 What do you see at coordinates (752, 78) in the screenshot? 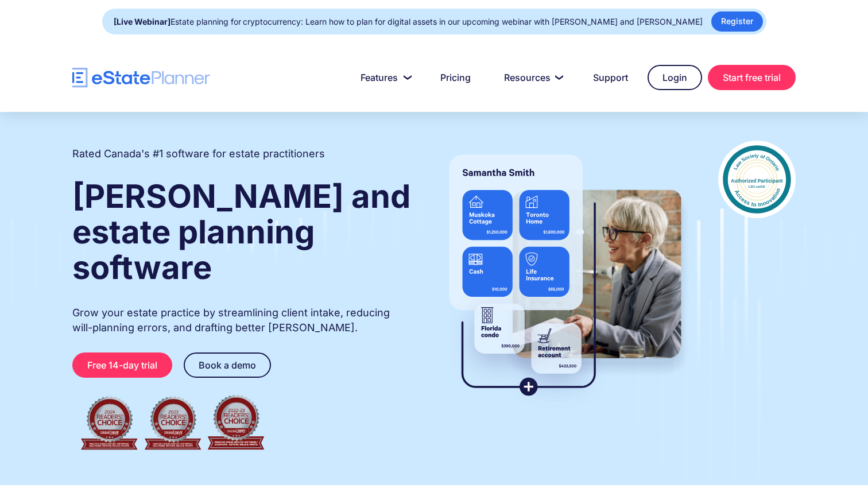
I see `a: Start free trial` at bounding box center [752, 78].